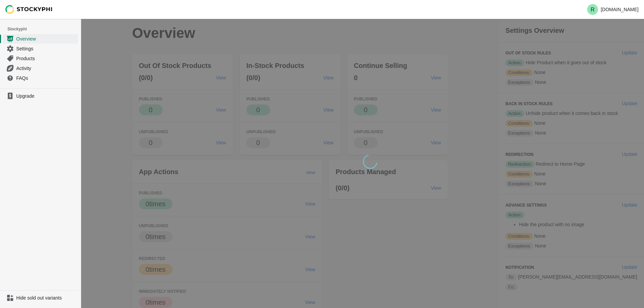  Describe the element at coordinates (40, 68) in the screenshot. I see `a: Activity` at that location.